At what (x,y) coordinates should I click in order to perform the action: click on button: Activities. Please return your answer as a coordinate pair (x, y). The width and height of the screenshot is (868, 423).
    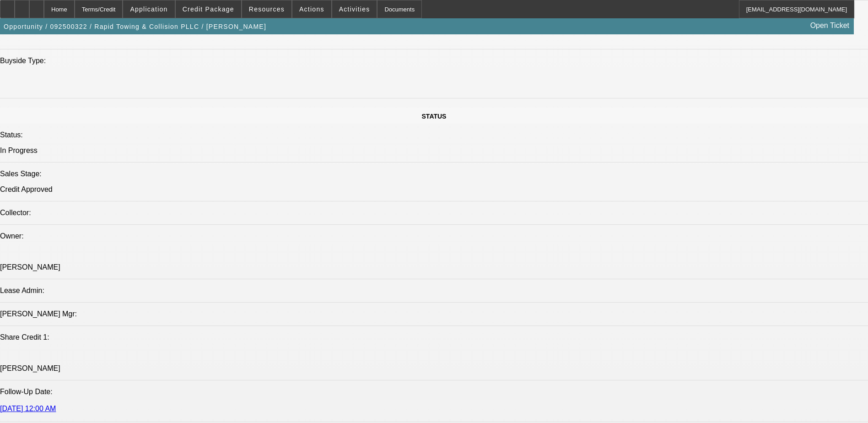
    Looking at the image, I should click on (354, 9).